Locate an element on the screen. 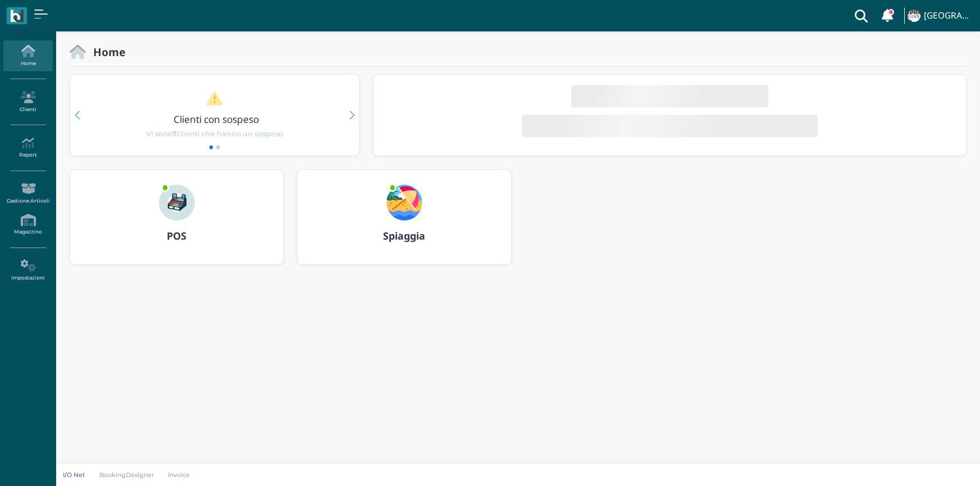 The height and width of the screenshot is (486, 980). a: ... POS is located at coordinates (176, 224).